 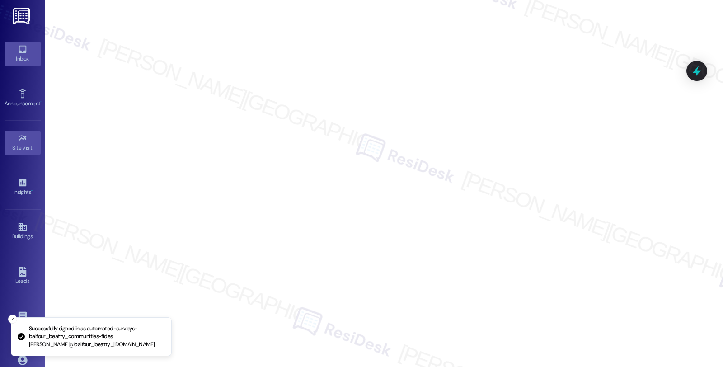 I want to click on a: Inbox, so click(x=23, y=54).